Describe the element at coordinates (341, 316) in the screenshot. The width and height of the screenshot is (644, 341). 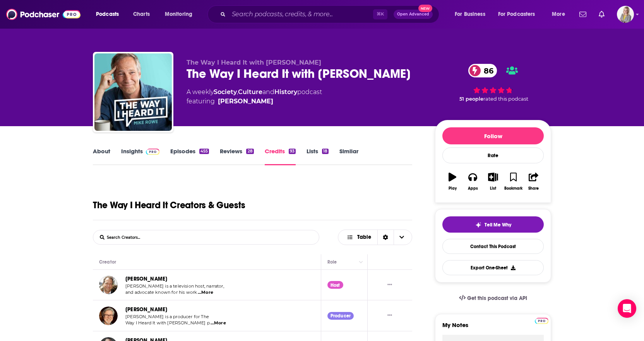
I see `div: Producer` at that location.